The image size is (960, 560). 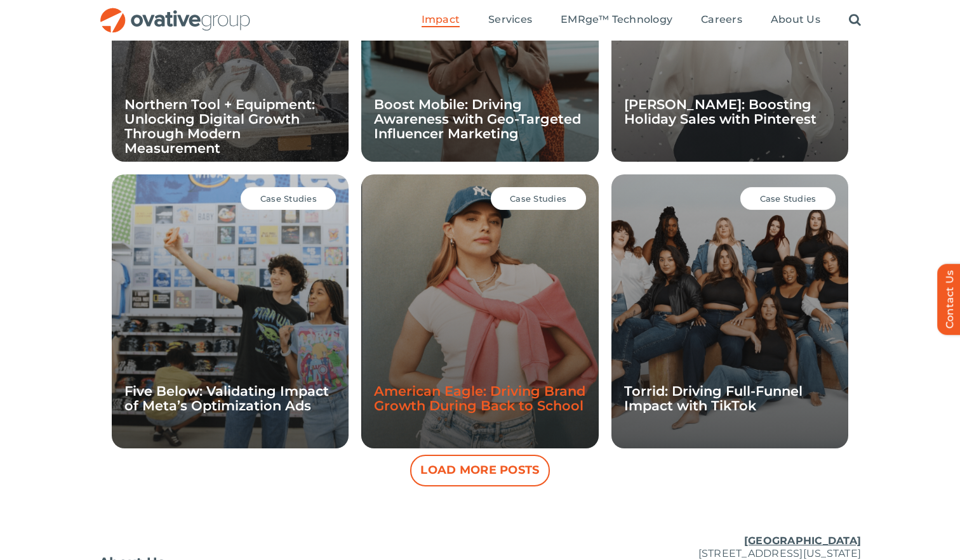 What do you see at coordinates (713, 399) in the screenshot?
I see `a: Torrid: Driving Full-Funnel Impact with TikTok` at bounding box center [713, 399].